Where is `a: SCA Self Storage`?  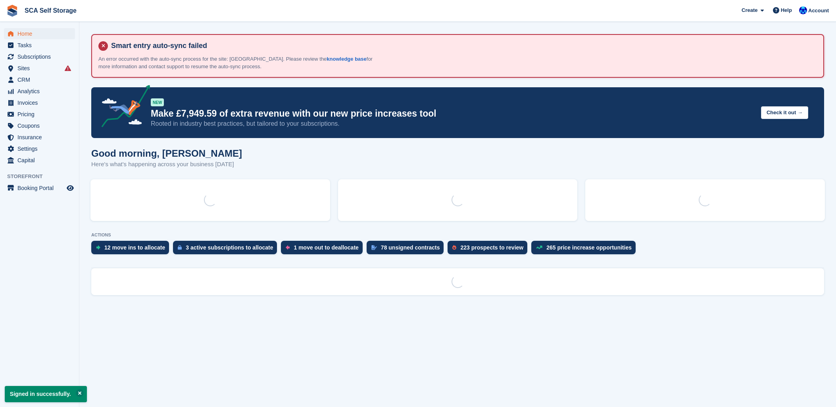
a: SCA Self Storage is located at coordinates (50, 10).